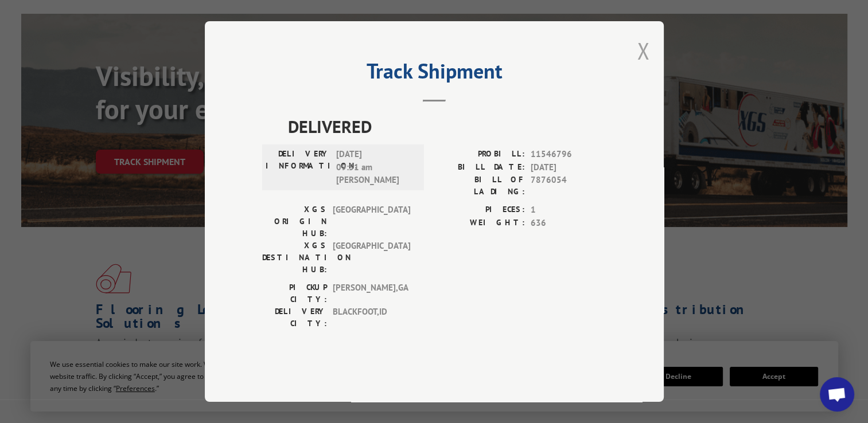 This screenshot has width=868, height=423. What do you see at coordinates (294, 318) in the screenshot?
I see `label: DELIVERY CITY:` at bounding box center [294, 318].